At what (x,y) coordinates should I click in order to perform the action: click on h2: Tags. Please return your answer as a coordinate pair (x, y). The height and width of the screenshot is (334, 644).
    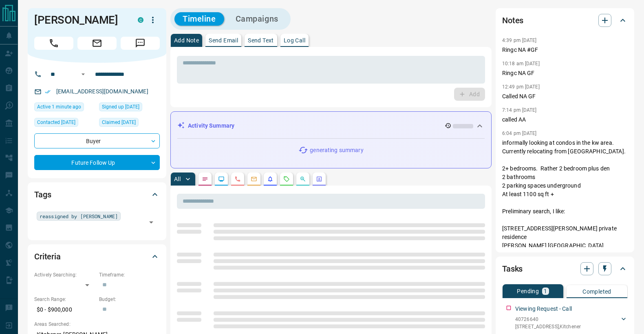
    Looking at the image, I should click on (43, 195).